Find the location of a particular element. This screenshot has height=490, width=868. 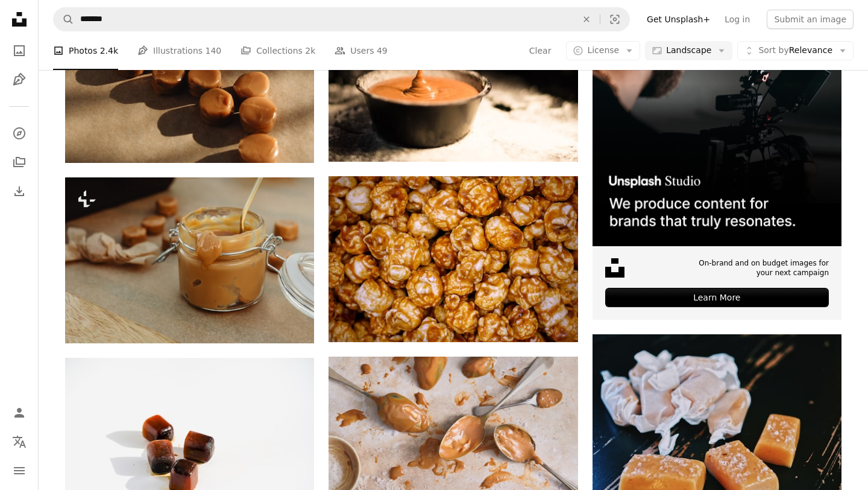

a: a pile of chocolate covered donuts sitting on top of a table is located at coordinates (190, 79).